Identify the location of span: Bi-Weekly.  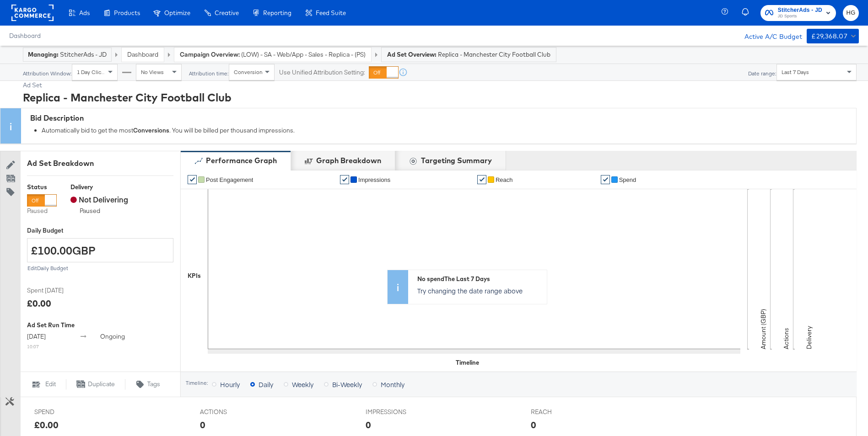
(347, 385).